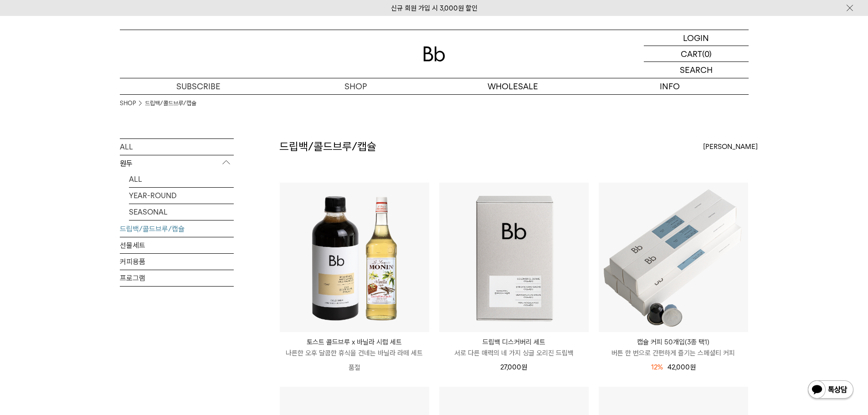 The image size is (868, 415). I want to click on p: 원두, so click(177, 163).